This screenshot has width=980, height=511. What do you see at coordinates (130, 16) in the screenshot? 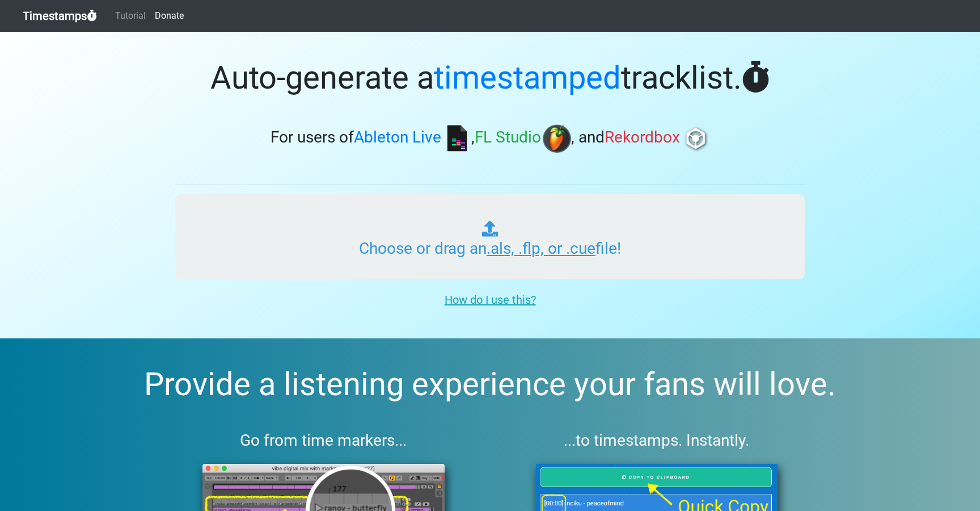
I see `a: Tutorial` at bounding box center [130, 16].